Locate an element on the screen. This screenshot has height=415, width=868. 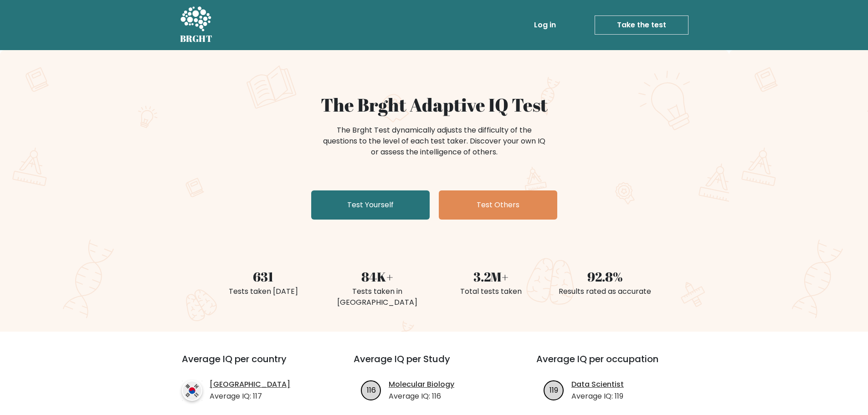
h1: The Brght Adaptive IQ Test is located at coordinates (434, 105).